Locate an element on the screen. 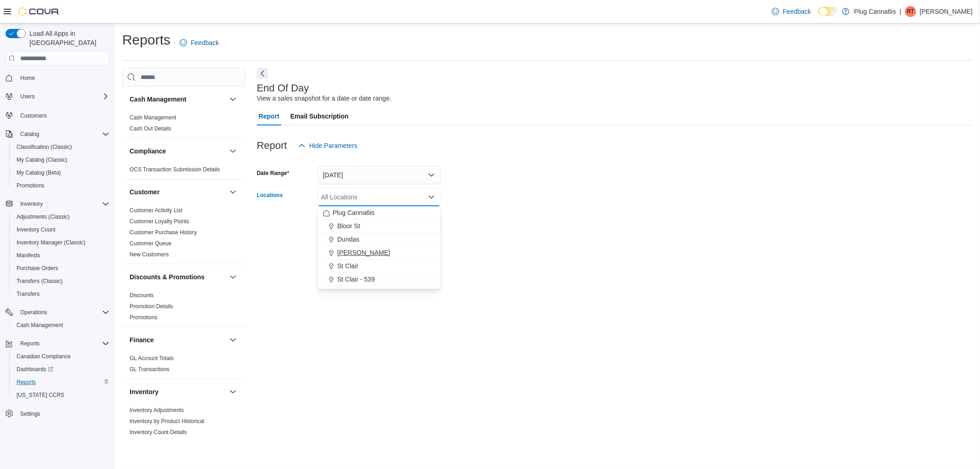 This screenshot has width=980, height=469. button: Home is located at coordinates (57, 78).